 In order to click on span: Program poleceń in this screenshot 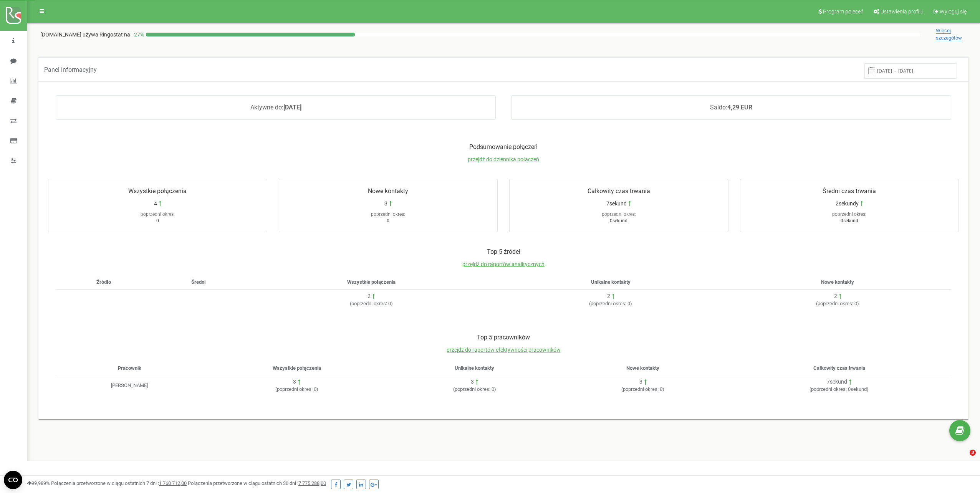, I will do `click(843, 11)`.